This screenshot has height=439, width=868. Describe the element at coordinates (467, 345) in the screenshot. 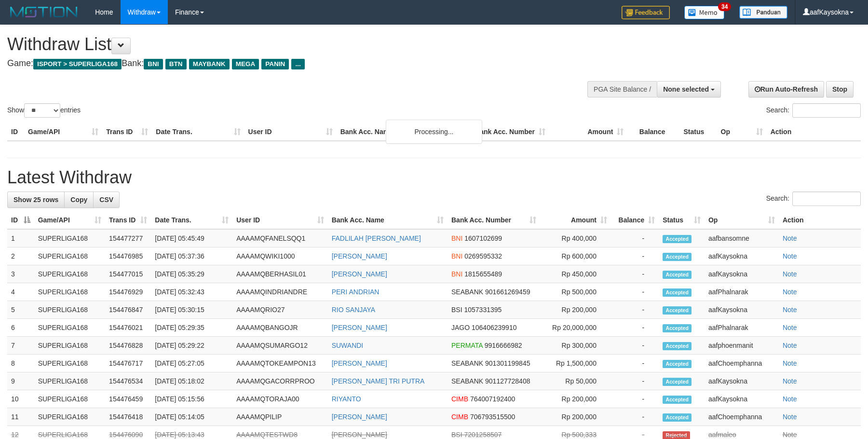

I see `span: PERMATA` at that location.